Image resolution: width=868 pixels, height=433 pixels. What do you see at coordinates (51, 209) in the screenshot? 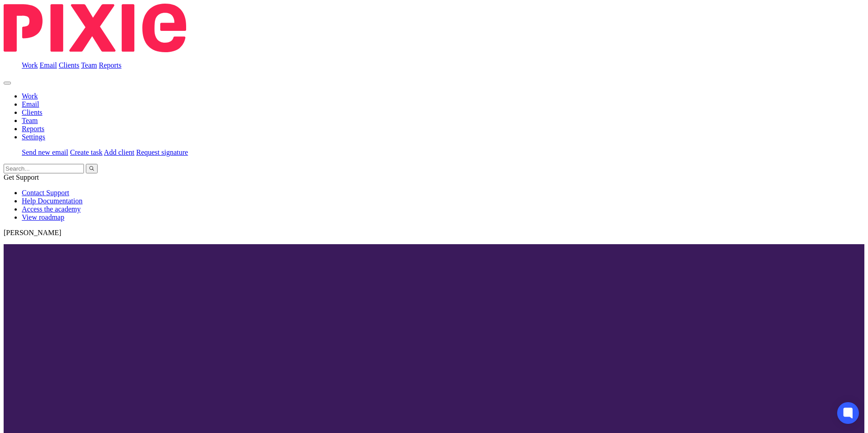
I see `span: Access the academy` at bounding box center [51, 209].